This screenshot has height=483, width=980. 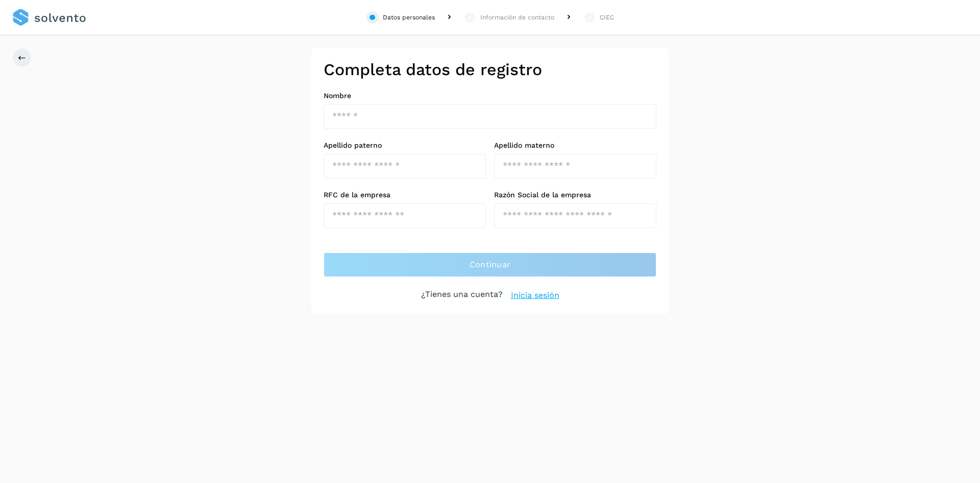 What do you see at coordinates (535, 295) in the screenshot?
I see `a: Inicia sesión` at bounding box center [535, 295].